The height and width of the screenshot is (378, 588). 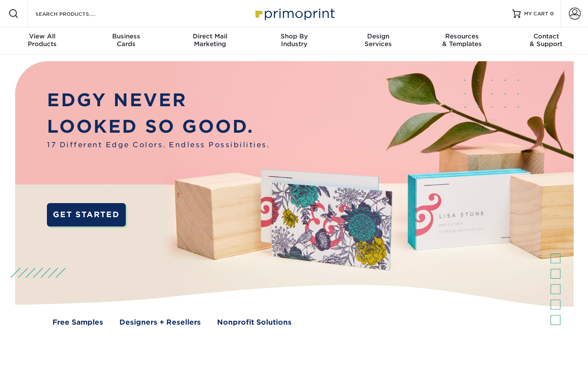 What do you see at coordinates (378, 40) in the screenshot?
I see `div: Services` at bounding box center [378, 40].